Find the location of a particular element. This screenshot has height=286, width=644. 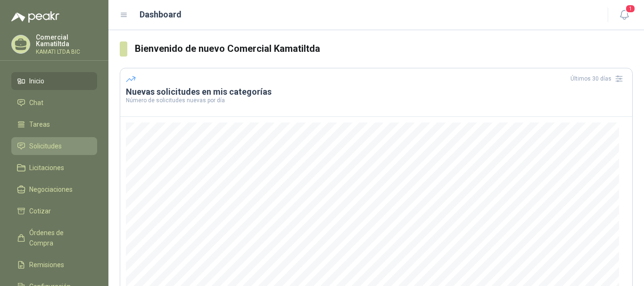

button: 1 is located at coordinates (624, 15).